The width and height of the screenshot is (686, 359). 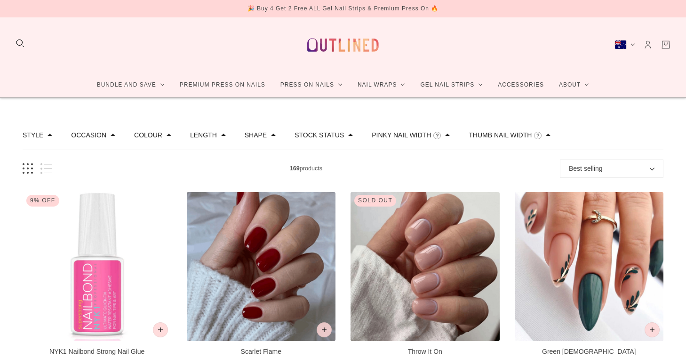 What do you see at coordinates (97, 273) in the screenshot?
I see `a: NYK1 Nailbond Strong Nail Glue` at bounding box center [97, 273].